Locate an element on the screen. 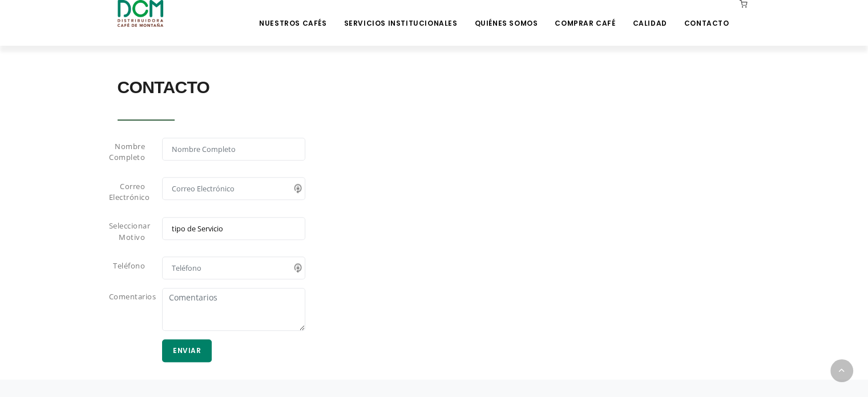 The image size is (868, 397). a: Servicios Institucionales is located at coordinates (400, 14).